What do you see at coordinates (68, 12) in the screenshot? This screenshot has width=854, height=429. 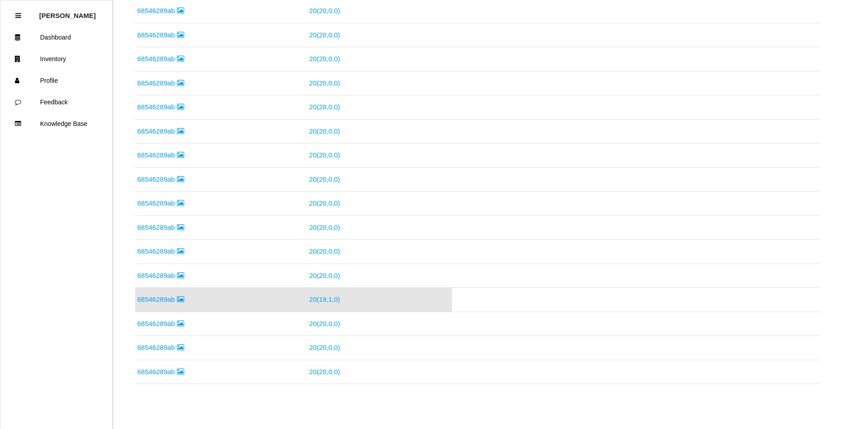 I see `p: Diego Altamirano` at bounding box center [68, 12].